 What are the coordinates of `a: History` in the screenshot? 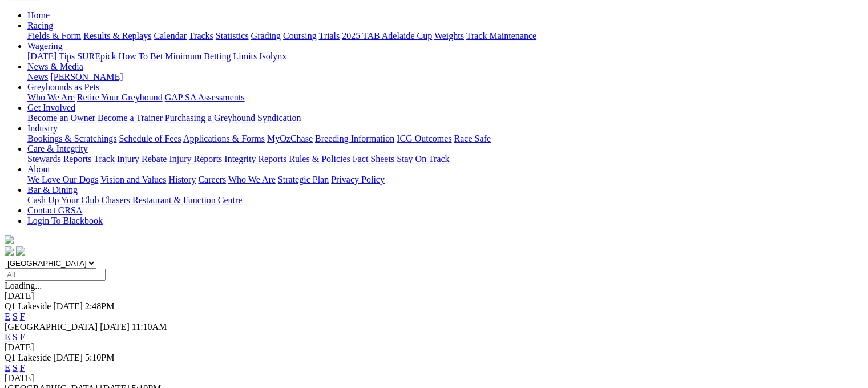 It's located at (182, 179).